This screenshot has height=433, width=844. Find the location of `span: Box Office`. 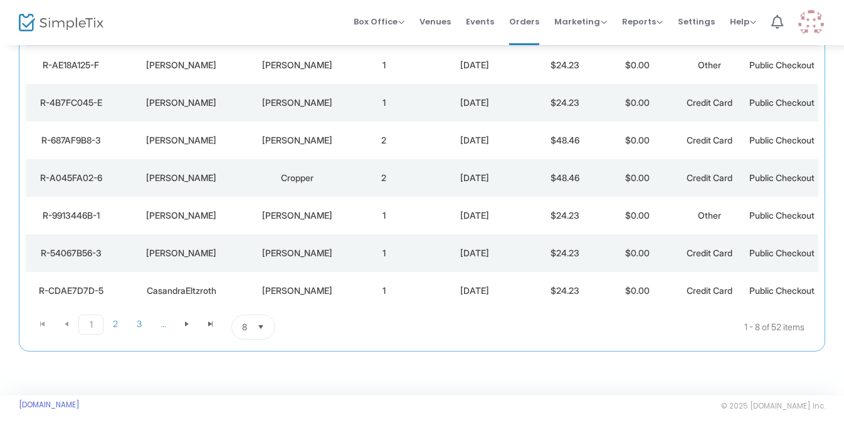

span: Box Office is located at coordinates (379, 21).